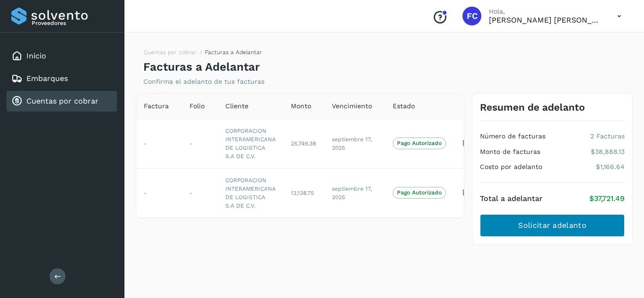  Describe the element at coordinates (201, 67) in the screenshot. I see `h4: Facturas a Adelantar` at that location.